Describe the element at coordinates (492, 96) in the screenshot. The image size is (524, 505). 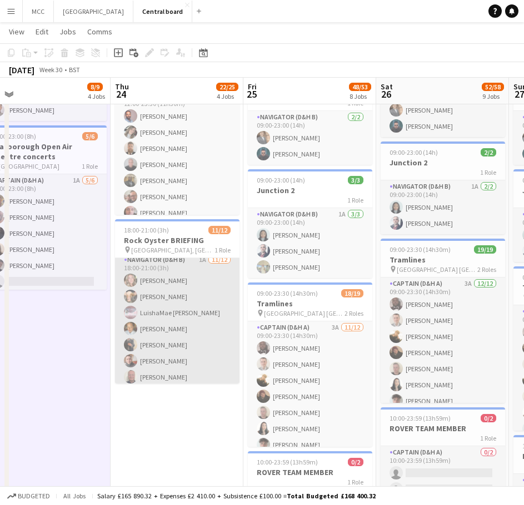
I see `div: 9 Jobs` at that location.